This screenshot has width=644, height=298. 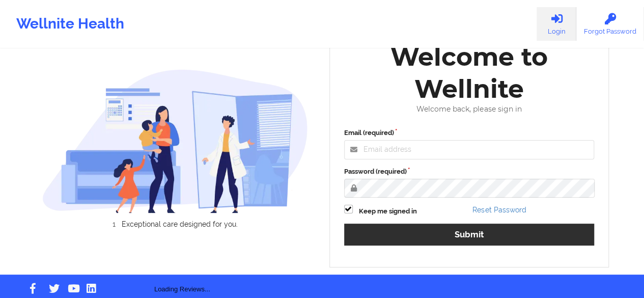 I want to click on input: Email address, so click(x=470, y=150).